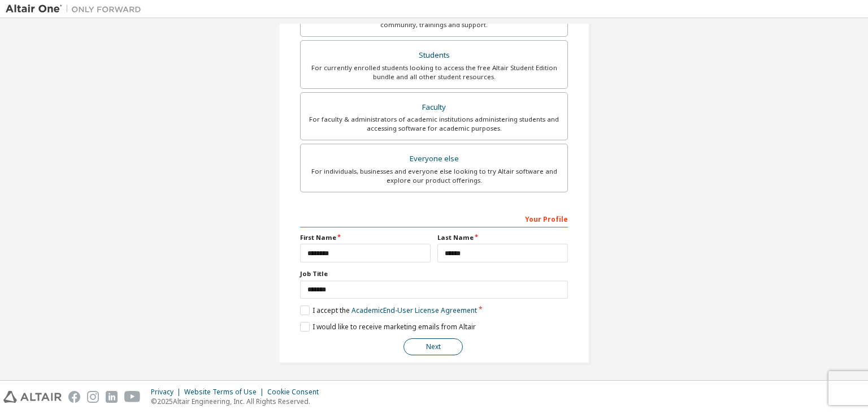  Describe the element at coordinates (434, 56) in the screenshot. I see `div: Students` at that location.